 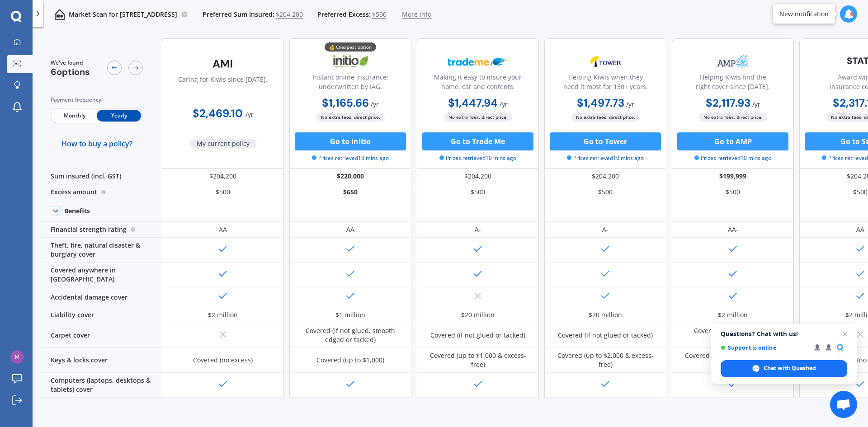 I want to click on span: More info, so click(x=417, y=14).